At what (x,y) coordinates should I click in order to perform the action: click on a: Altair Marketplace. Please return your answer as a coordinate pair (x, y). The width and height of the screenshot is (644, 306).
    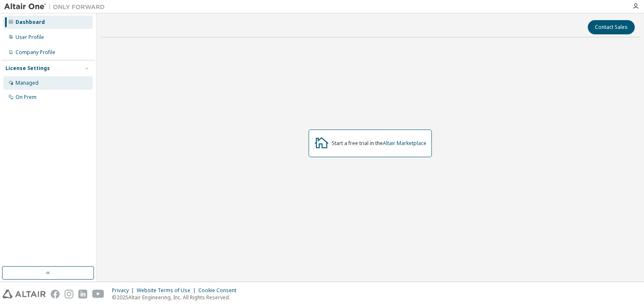
    Looking at the image, I should click on (405, 143).